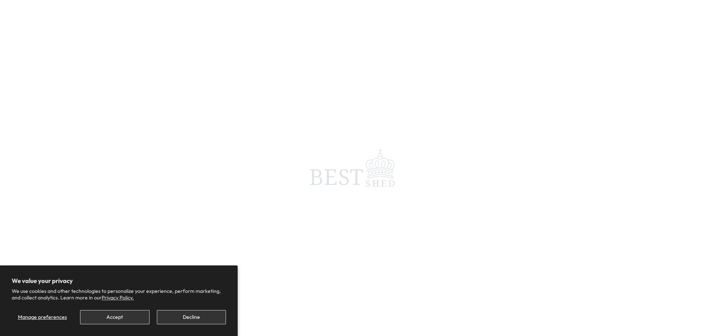 The height and width of the screenshot is (336, 702). I want to click on p: We use cookies and other technologies to personalize your experience, perform marketing, and coll..., so click(119, 294).